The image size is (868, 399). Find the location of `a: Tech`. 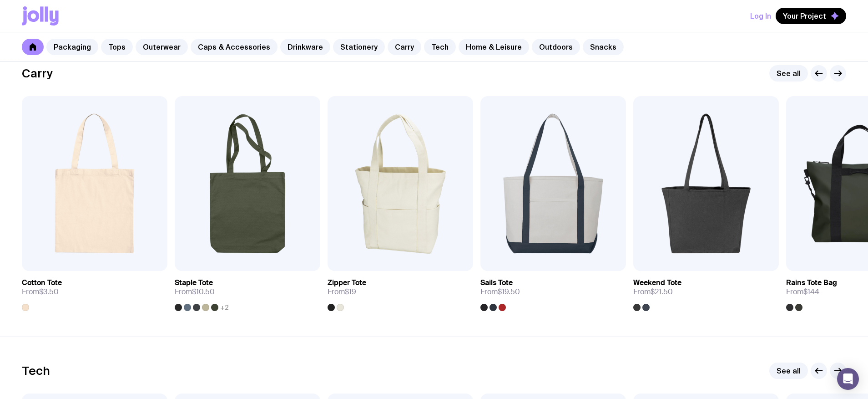

a: Tech is located at coordinates (440, 47).